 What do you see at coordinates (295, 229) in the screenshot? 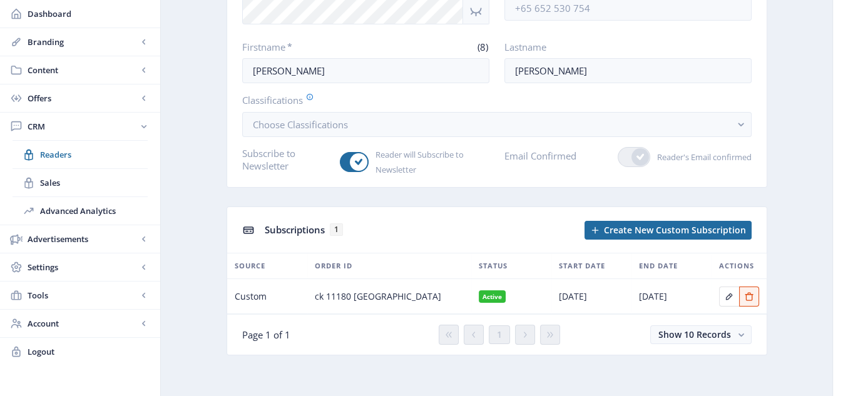
I see `span: Subscriptions` at bounding box center [295, 229].